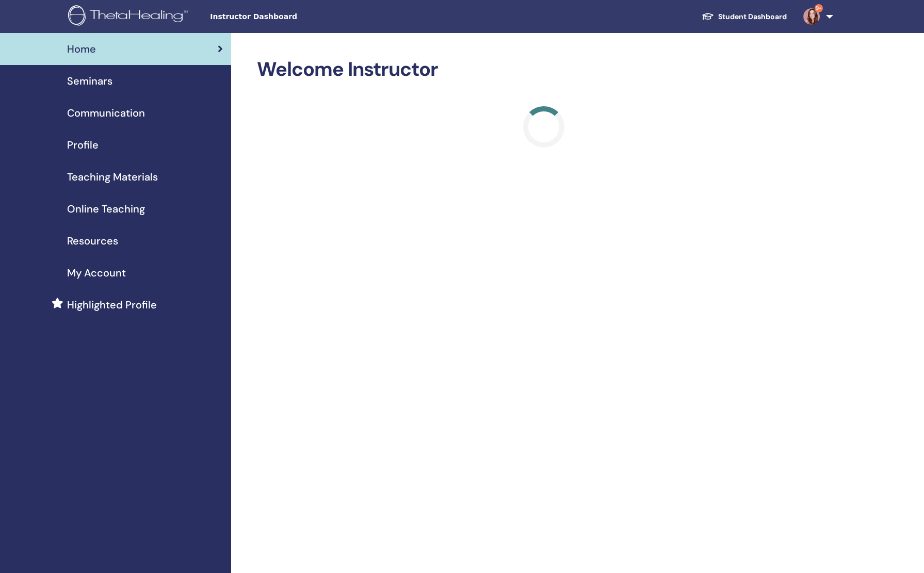  What do you see at coordinates (105, 113) in the screenshot?
I see `span: Communication` at bounding box center [105, 113].